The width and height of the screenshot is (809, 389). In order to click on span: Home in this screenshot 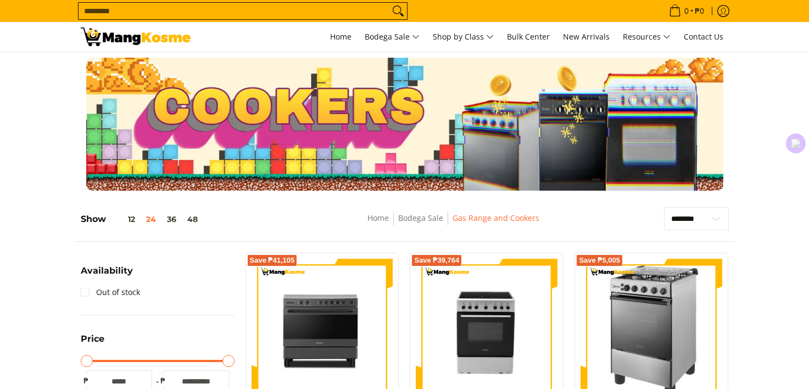, I will do `click(340, 36)`.